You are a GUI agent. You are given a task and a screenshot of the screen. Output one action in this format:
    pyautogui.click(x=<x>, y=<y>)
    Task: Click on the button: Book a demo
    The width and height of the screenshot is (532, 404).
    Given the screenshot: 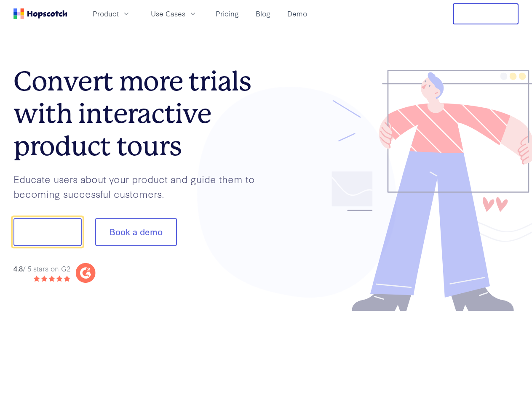 What is the action you would take?
    pyautogui.click(x=136, y=232)
    